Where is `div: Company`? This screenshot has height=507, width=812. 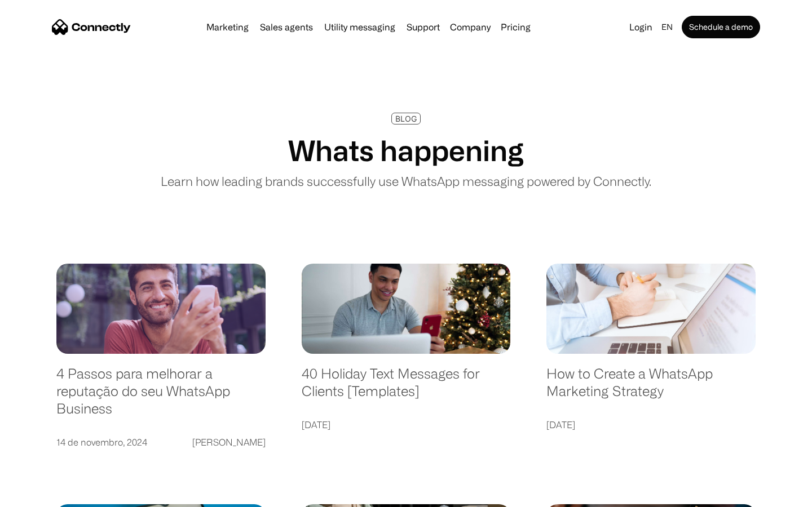 div: Company is located at coordinates (470, 27).